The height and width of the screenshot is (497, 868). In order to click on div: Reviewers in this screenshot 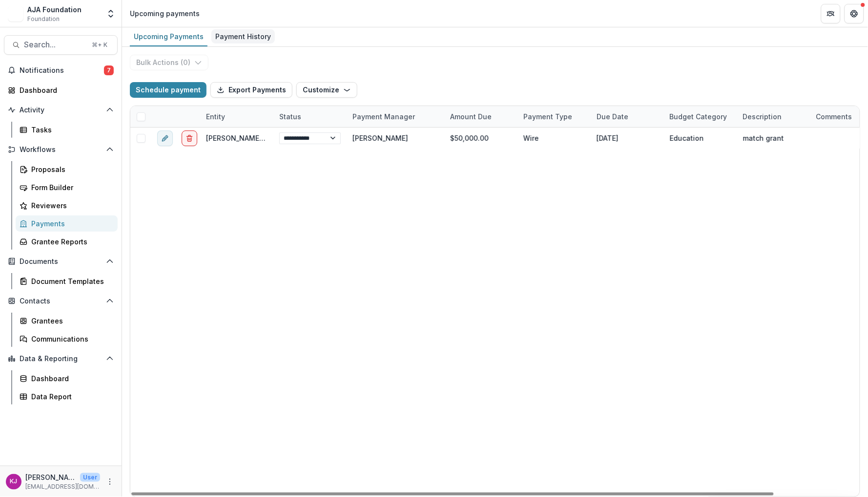, I will do `click(70, 205)`.